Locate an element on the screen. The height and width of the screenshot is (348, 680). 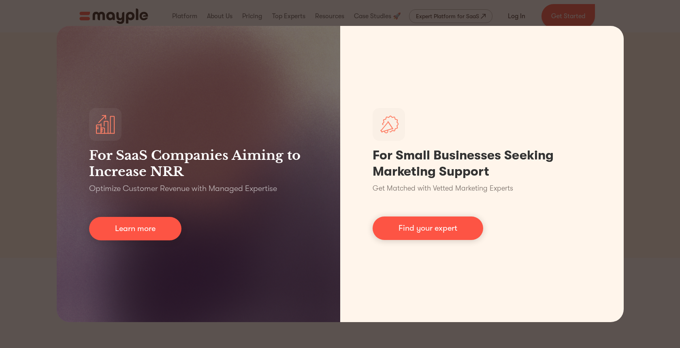
a: Learn more is located at coordinates (135, 229).